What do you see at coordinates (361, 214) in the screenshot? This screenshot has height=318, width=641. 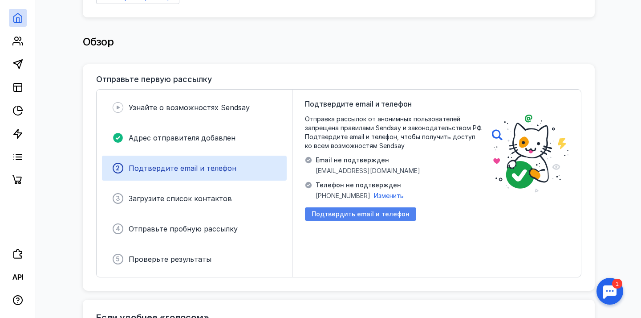 I see `button: Подтвердить email и телефон` at bounding box center [361, 214].